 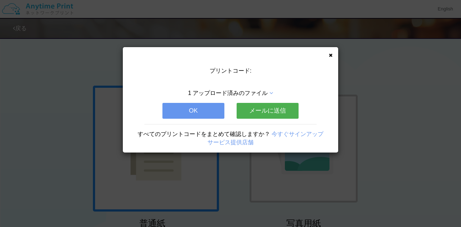 What do you see at coordinates (298, 134) in the screenshot?
I see `a: 今すぐサインアップ` at bounding box center [298, 134].